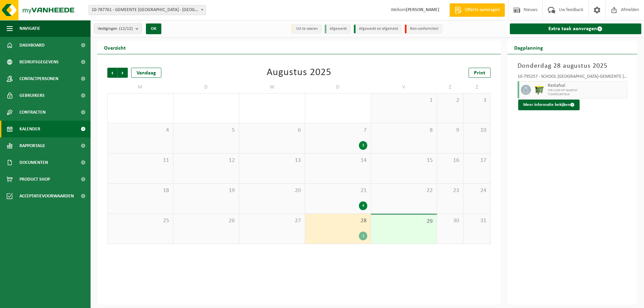  Describe the element at coordinates (140, 130) in the screenshot. I see `span: 4` at that location.